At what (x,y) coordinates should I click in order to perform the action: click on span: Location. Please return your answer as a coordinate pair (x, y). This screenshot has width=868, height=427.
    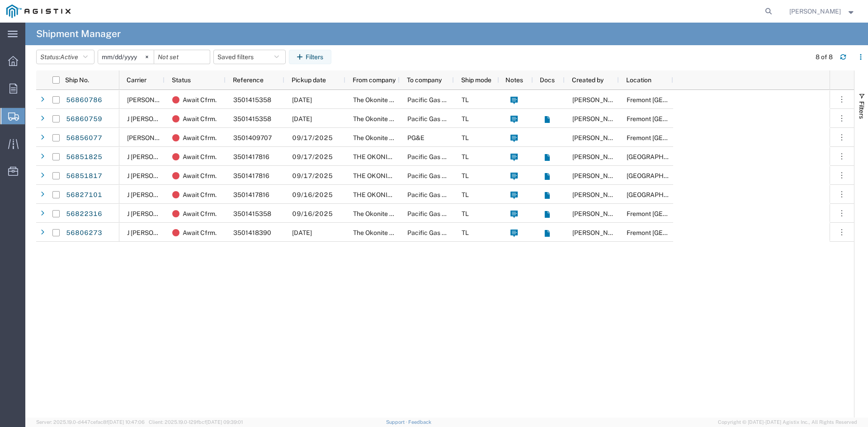
    Looking at the image, I should click on (639, 80).